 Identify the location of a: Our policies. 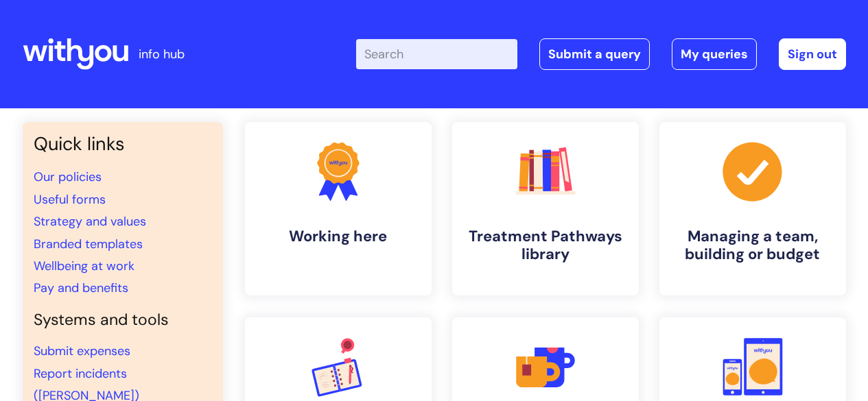
(67, 177).